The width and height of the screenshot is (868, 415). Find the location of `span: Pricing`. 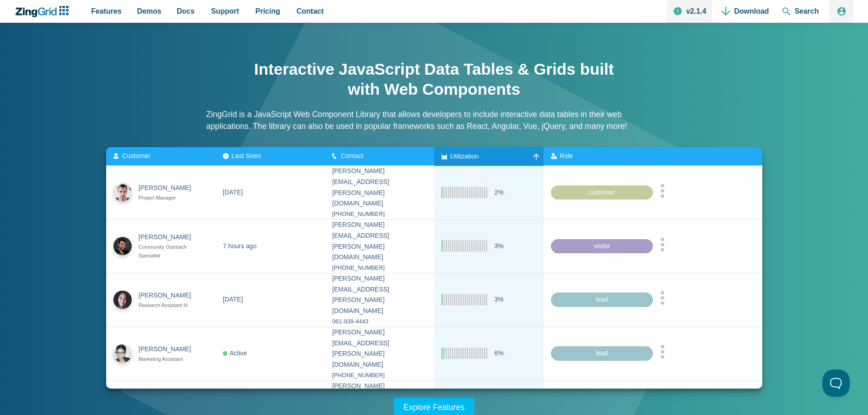

span: Pricing is located at coordinates (268, 11).